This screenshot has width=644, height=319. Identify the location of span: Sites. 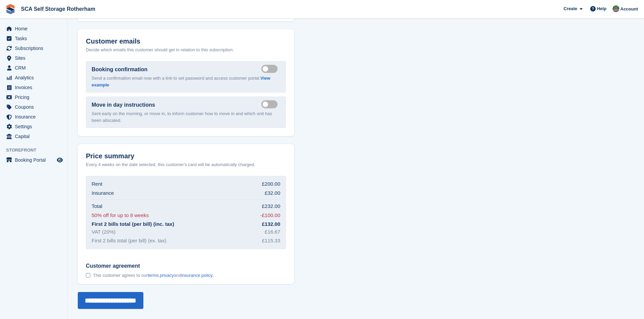
(35, 58).